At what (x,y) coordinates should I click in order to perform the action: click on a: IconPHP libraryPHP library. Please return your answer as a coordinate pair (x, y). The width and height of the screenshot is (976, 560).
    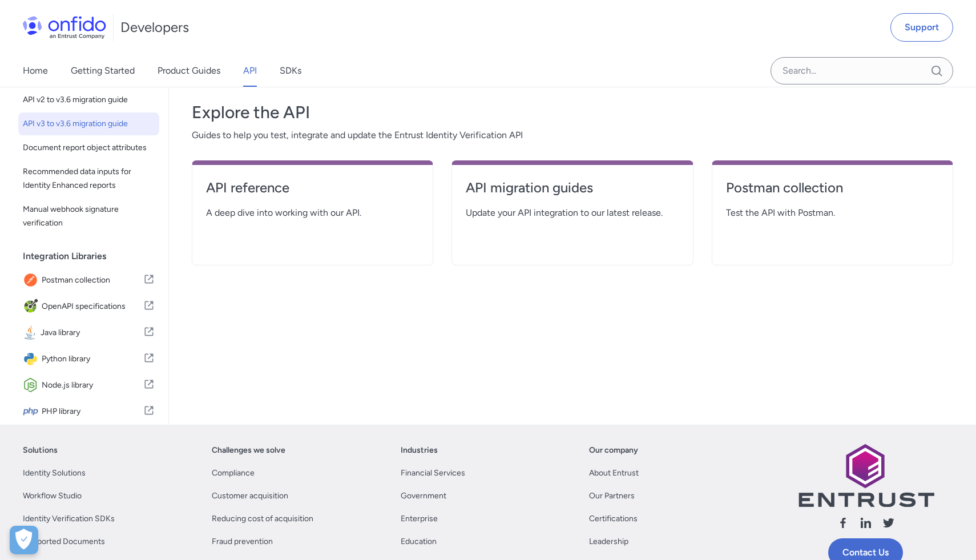
    Looking at the image, I should click on (89, 411).